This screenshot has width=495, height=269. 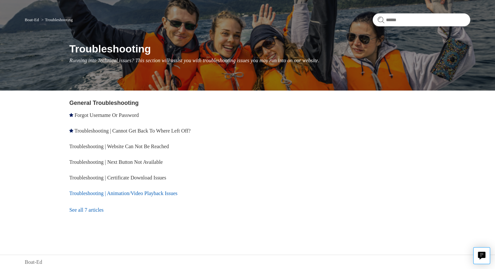 I want to click on div: Live chat, so click(x=482, y=256).